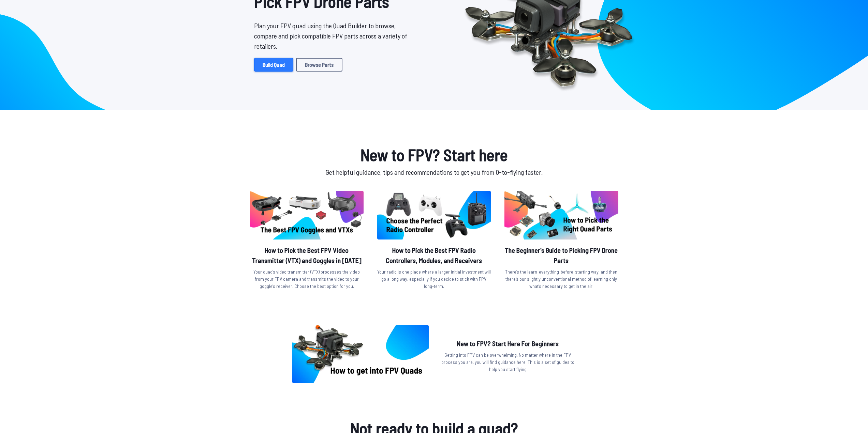 Image resolution: width=868 pixels, height=433 pixels. Describe the element at coordinates (561, 256) in the screenshot. I see `h2: The Beginner's Guide to Picking FPV Drone Parts` at that location.